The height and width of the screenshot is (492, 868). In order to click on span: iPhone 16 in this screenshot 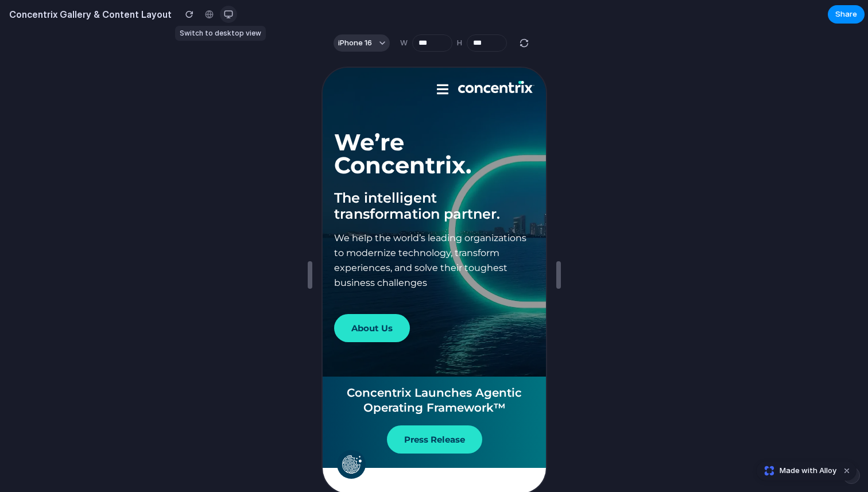, I will do `click(354, 43)`.